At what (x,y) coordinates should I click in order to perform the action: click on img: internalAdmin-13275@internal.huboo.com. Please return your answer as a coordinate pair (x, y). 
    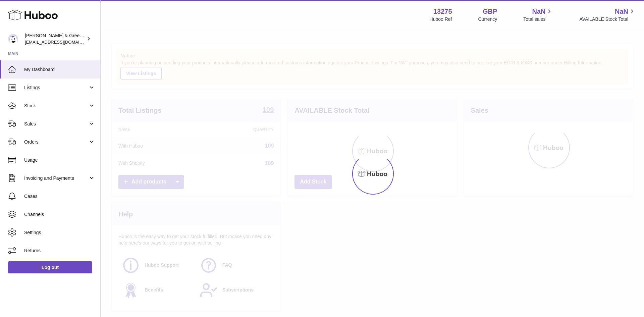
    Looking at the image, I should click on (14, 39).